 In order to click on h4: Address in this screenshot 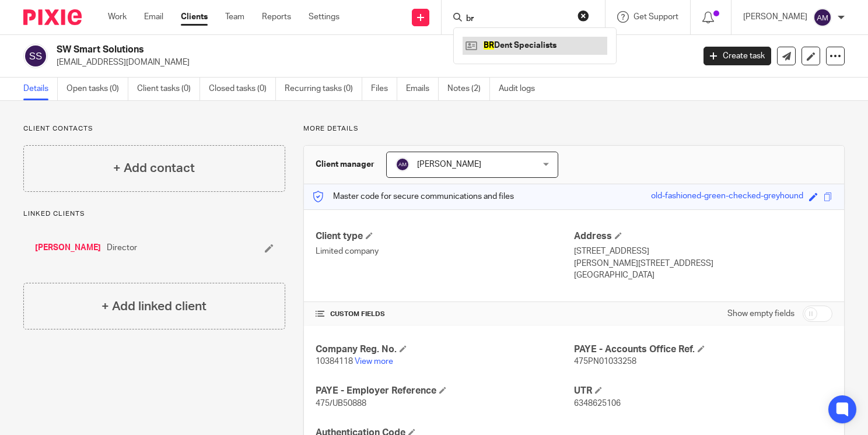, I will do `click(703, 236)`.